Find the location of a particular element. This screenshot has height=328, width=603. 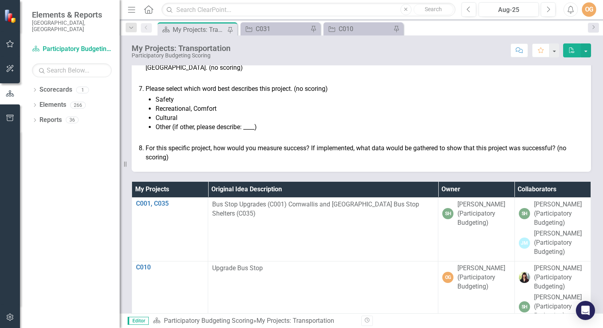

span: Safety is located at coordinates (165, 99).